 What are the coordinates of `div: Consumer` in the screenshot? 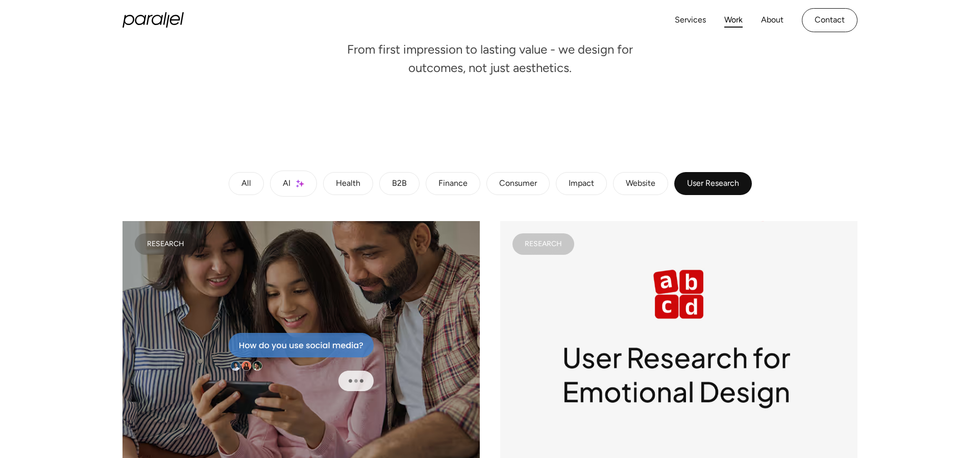 It's located at (518, 184).